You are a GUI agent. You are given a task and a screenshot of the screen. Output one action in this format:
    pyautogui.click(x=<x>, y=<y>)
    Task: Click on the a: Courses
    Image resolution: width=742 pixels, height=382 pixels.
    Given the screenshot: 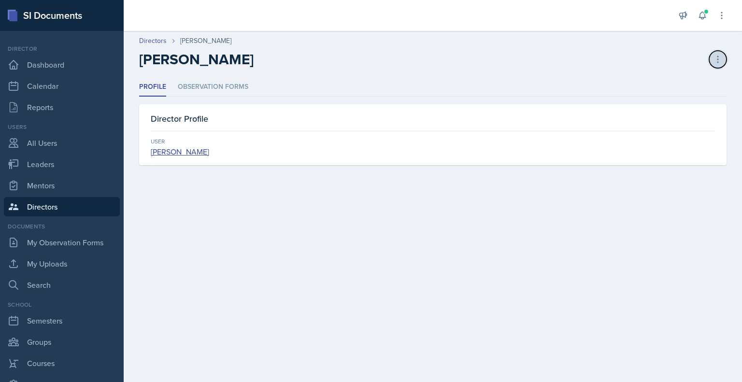 What is the action you would take?
    pyautogui.click(x=62, y=363)
    